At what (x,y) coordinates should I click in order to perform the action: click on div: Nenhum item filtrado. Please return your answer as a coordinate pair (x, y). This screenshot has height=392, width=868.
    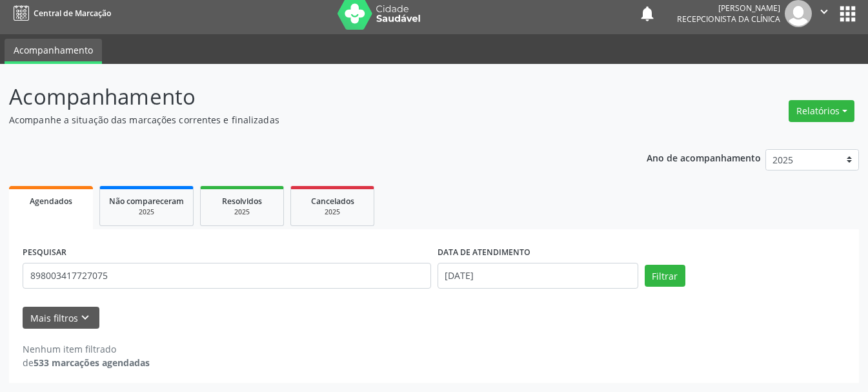
    Looking at the image, I should click on (86, 349).